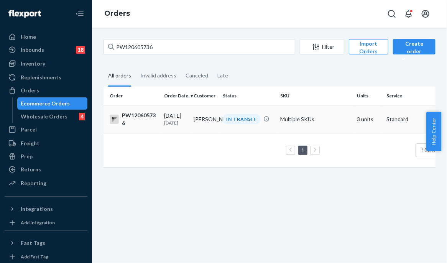 The height and width of the screenshot is (263, 447). I want to click on div: Parcel, so click(29, 129).